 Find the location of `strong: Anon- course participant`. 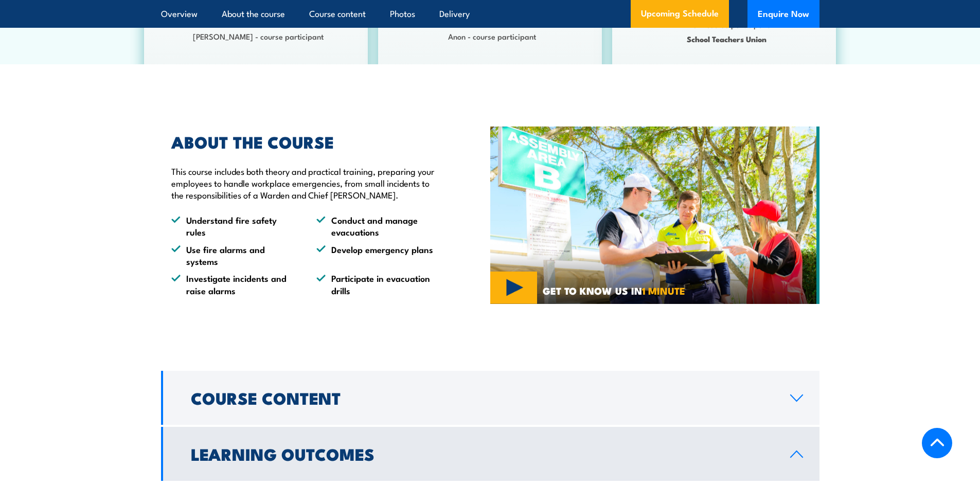

strong: Anon- course participant is located at coordinates (727, 24).